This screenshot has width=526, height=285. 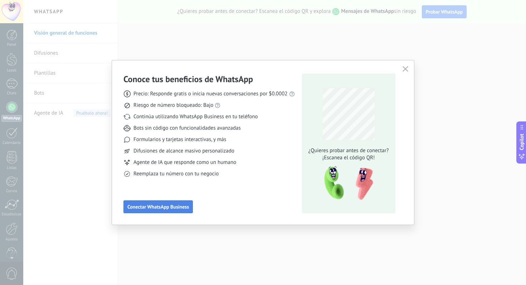 I want to click on span: Formularios y tarjetas interactivas, y más, so click(x=179, y=140).